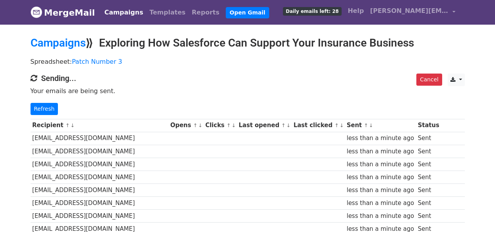  Describe the element at coordinates (248, 91) in the screenshot. I see `p: Your emails are being sent.` at that location.